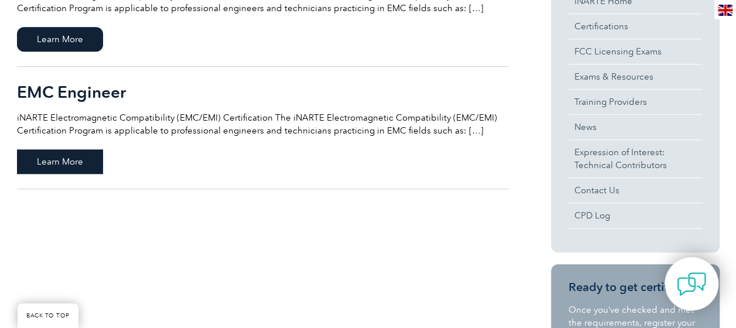  I want to click on a: Certifications, so click(635, 26).